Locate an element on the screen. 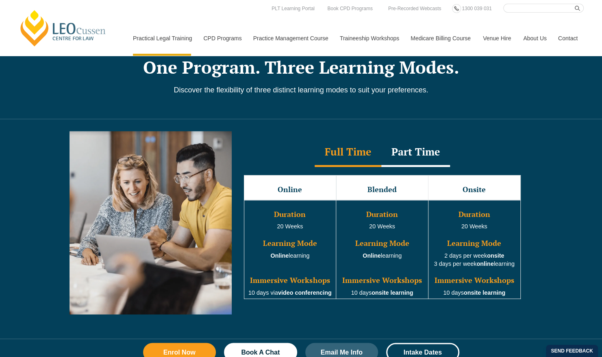  a: Venue Hire is located at coordinates (497, 38).